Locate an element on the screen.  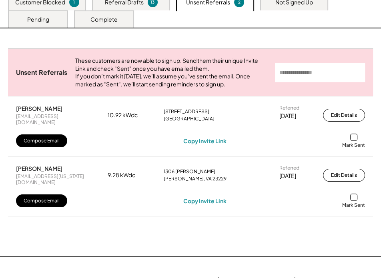
div: 9.28 kWdc is located at coordinates (128, 175).